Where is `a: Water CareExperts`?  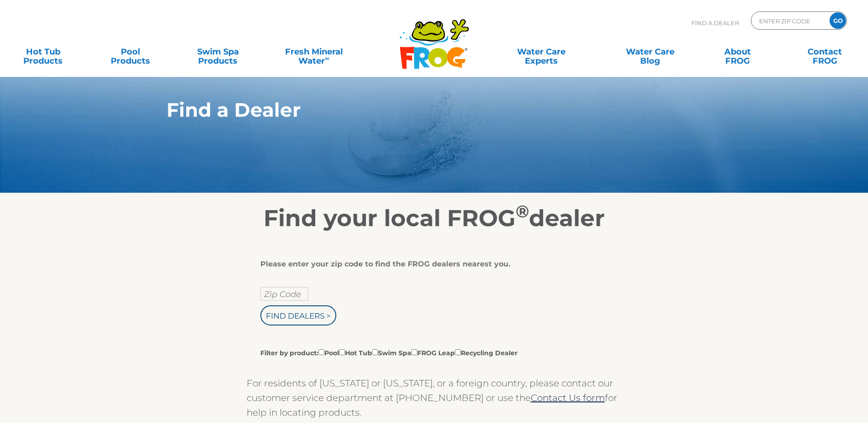 a: Water CareExperts is located at coordinates (541, 52).